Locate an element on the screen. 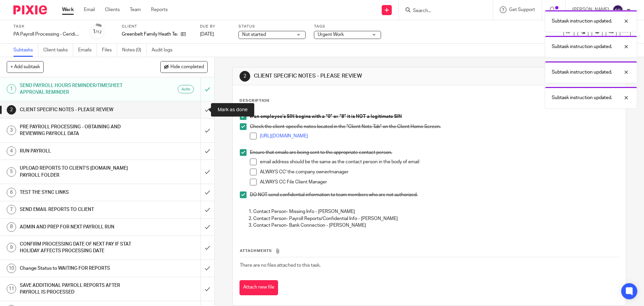  div: 9 is located at coordinates (12, 248).